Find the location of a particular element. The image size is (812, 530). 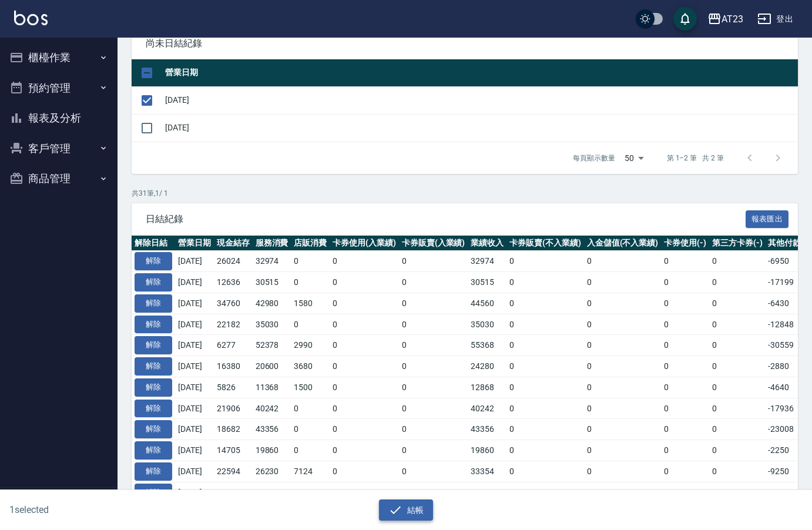

button: 結帳 is located at coordinates (406, 510).